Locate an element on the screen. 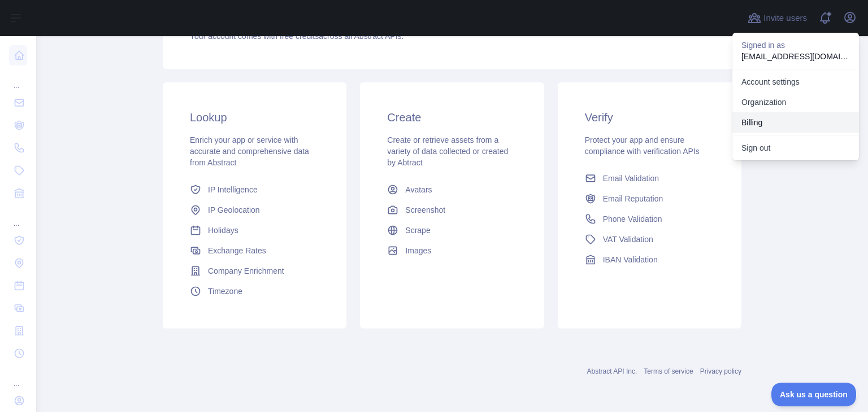 The width and height of the screenshot is (868, 412). span: Exchange Rates is located at coordinates (237, 251).